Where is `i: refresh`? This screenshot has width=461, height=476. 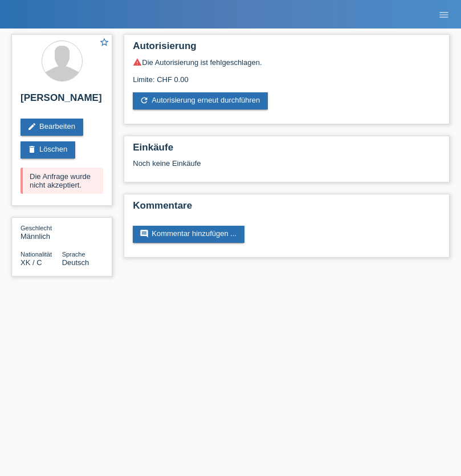
i: refresh is located at coordinates (144, 100).